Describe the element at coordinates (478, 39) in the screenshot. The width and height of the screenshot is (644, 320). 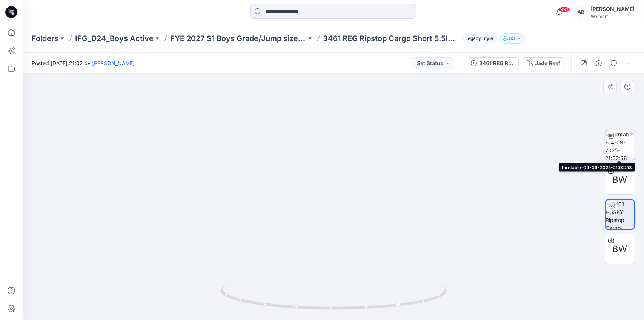
I see `button: Legacy Style` at that location.